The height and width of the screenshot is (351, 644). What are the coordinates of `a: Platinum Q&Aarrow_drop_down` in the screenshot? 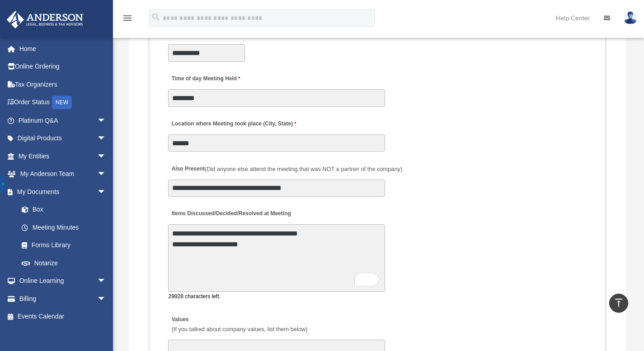 It's located at (63, 121).